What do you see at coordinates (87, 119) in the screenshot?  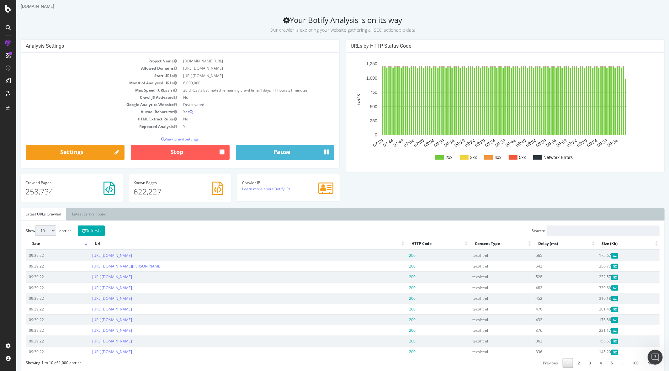 I see `td: HTML Extract Rules` at bounding box center [87, 119].